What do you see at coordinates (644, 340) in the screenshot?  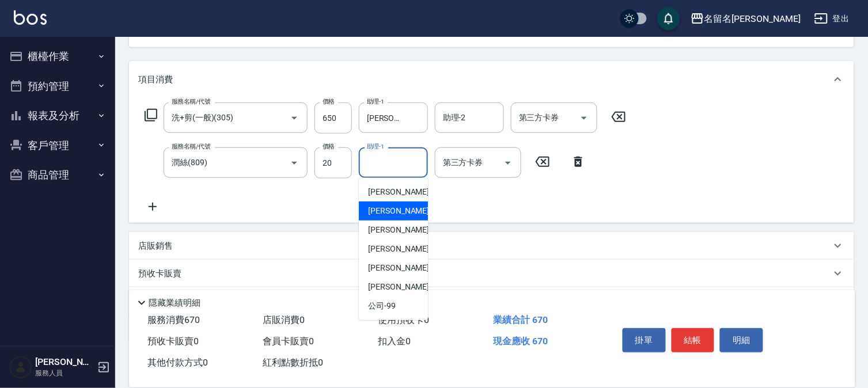 I see `button: 掛單` at bounding box center [644, 340].